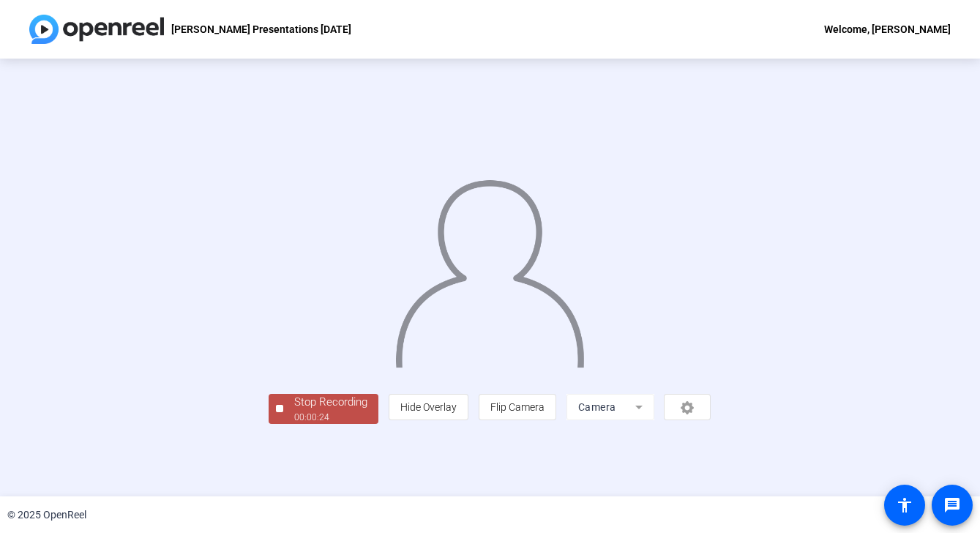  Describe the element at coordinates (428, 407) in the screenshot. I see `span: Hide Overlay` at that location.